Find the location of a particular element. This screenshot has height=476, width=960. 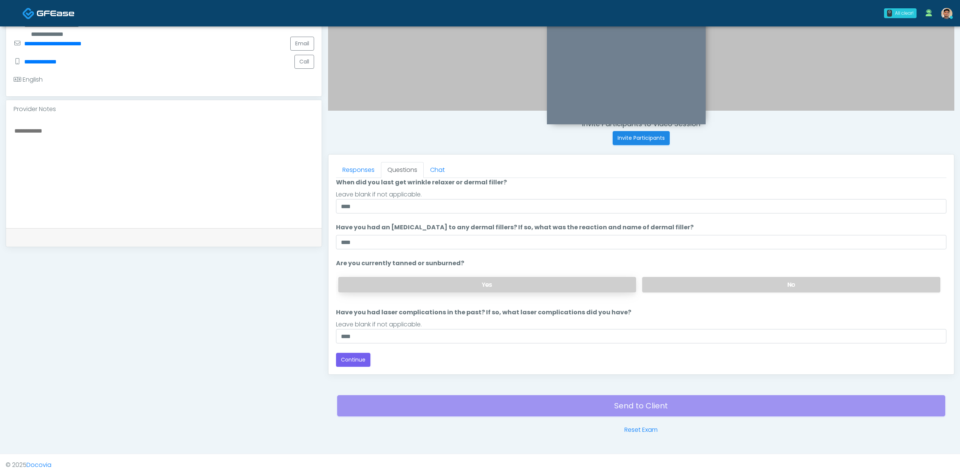

label: Are you currently tanned or sunburned? is located at coordinates (400, 264).